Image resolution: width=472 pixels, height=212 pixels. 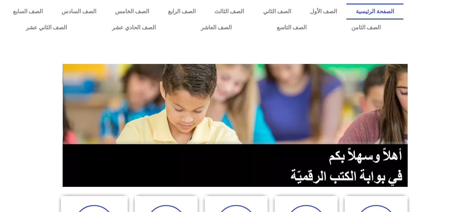 I want to click on a: الصف الرابع, so click(x=182, y=12).